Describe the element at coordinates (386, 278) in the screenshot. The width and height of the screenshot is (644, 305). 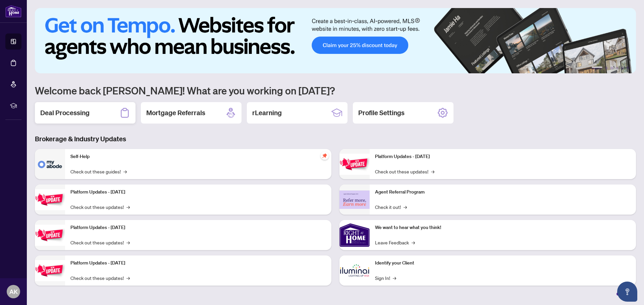
I see `a: Sign In!→` at that location.